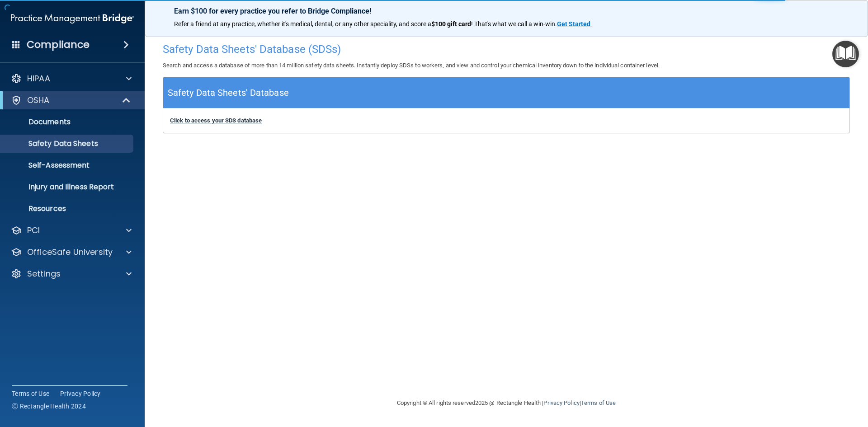 Image resolution: width=868 pixels, height=427 pixels. I want to click on a: HIPAA, so click(71, 79).